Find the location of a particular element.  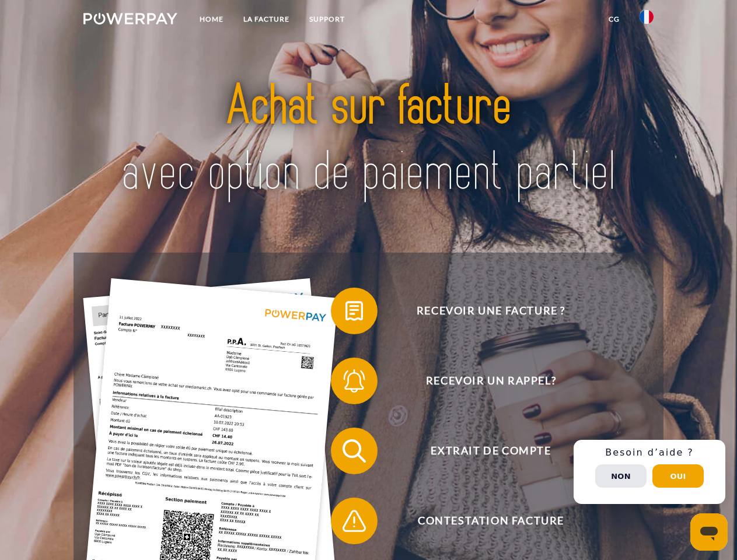

button: Extrait de compte is located at coordinates (483, 451).